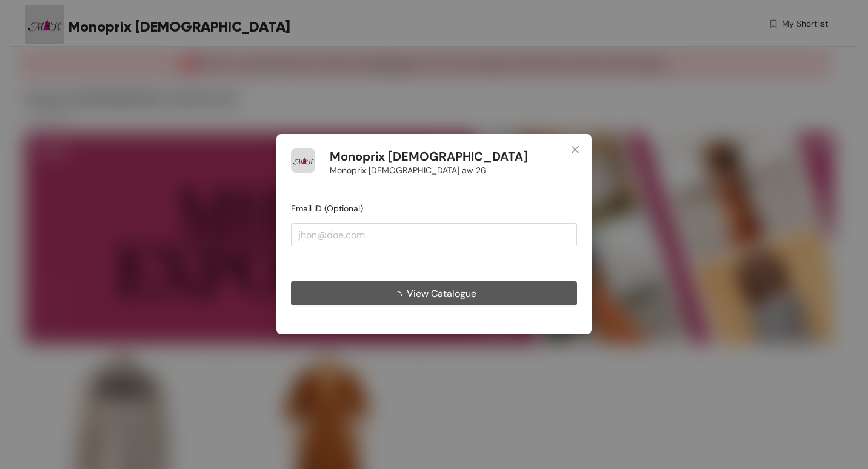  I want to click on button: Close, so click(575, 150).